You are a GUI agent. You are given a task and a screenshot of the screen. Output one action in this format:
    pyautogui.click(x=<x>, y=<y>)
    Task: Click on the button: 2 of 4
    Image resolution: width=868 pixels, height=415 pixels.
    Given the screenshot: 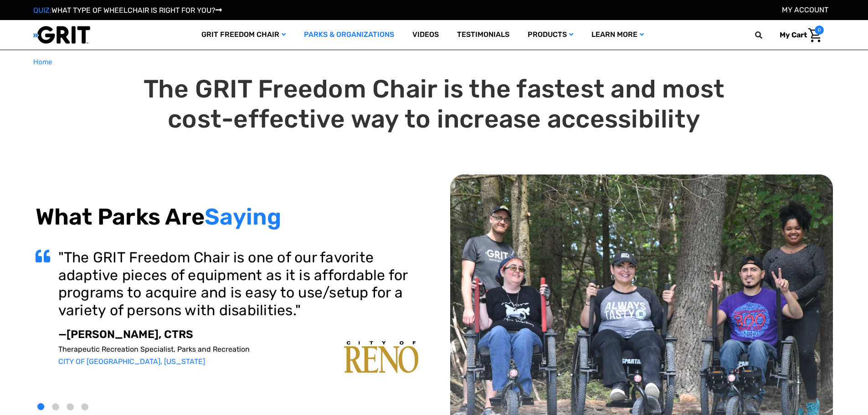 What is the action you would take?
    pyautogui.click(x=56, y=406)
    